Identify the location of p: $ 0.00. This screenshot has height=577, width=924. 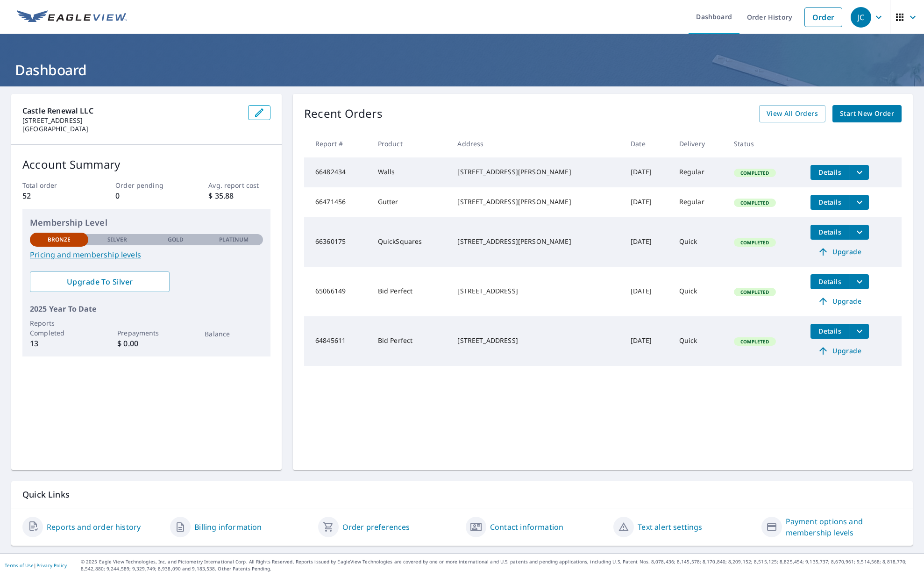
(146, 343).